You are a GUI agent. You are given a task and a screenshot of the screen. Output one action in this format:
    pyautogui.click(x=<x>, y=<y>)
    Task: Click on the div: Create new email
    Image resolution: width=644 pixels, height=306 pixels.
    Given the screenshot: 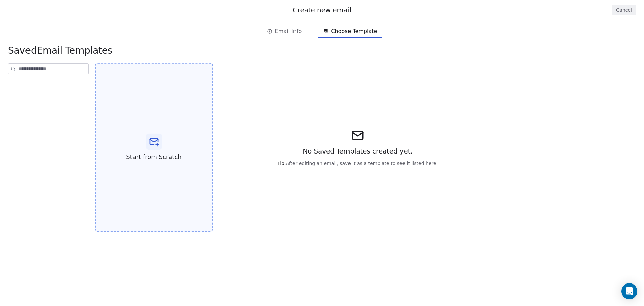 What is the action you would take?
    pyautogui.click(x=322, y=10)
    